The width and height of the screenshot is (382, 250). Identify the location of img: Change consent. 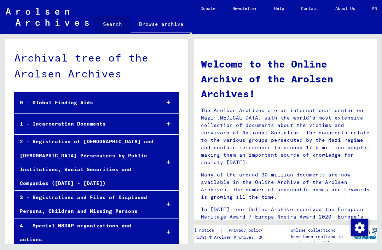
(360, 228).